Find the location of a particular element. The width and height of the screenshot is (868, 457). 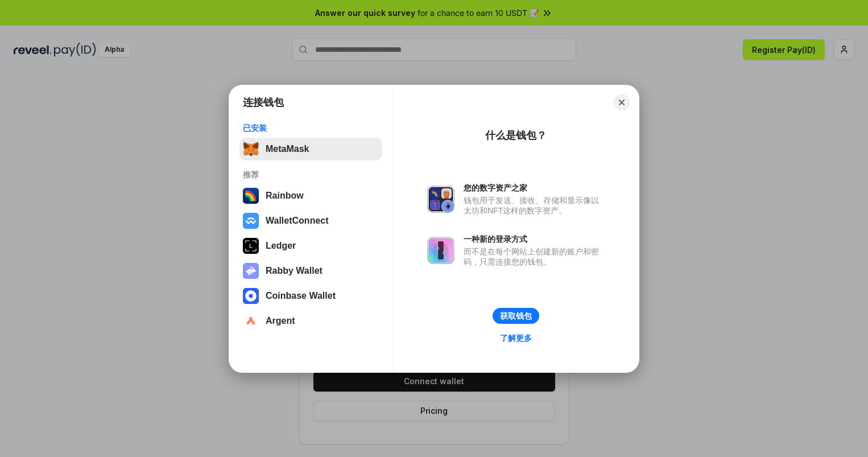

div: 而不是在每个网站上创建新的账户和密码，只需连接您的钱包。 is located at coordinates (534, 257).